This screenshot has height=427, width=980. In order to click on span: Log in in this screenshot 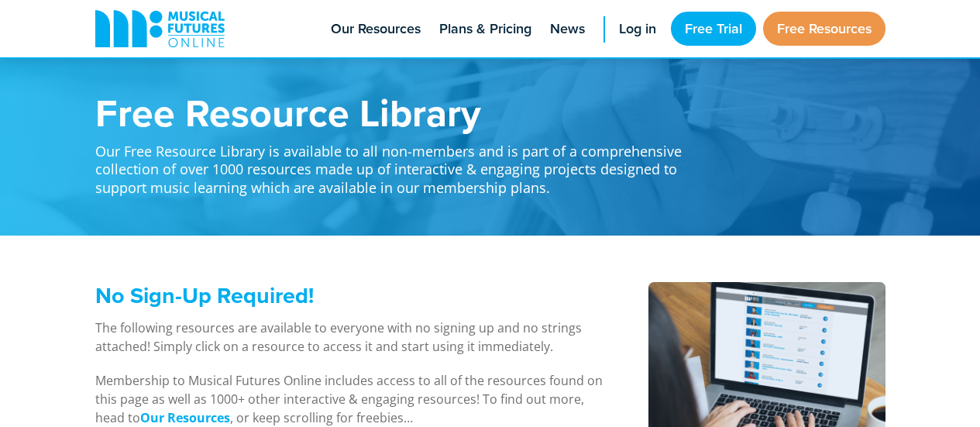, I will do `click(637, 29)`.